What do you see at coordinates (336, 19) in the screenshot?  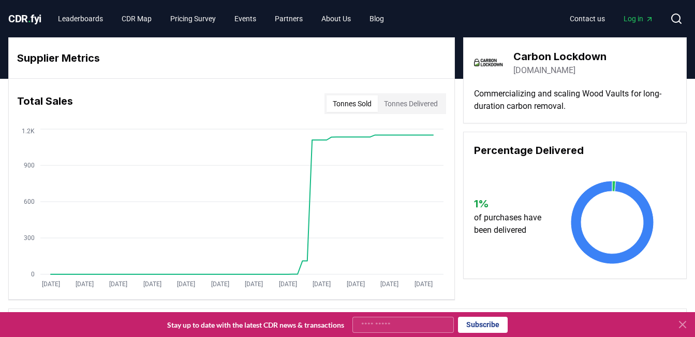 I see `a: About Us` at bounding box center [336, 19].